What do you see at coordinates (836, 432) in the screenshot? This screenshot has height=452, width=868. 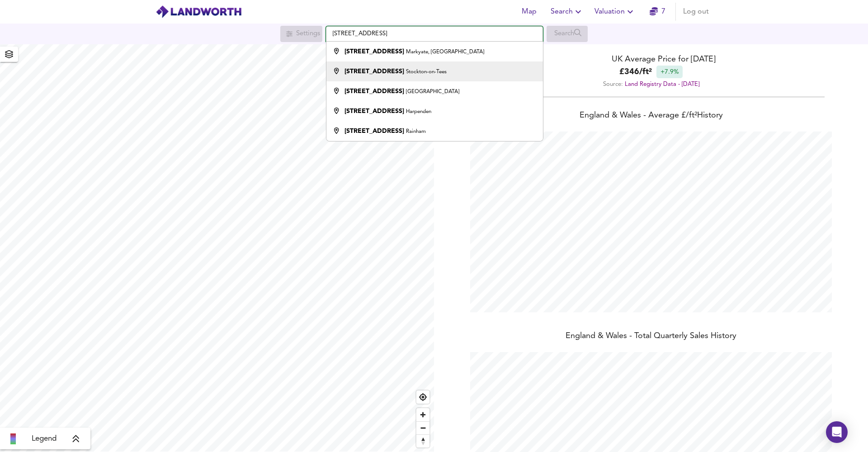 I see `div: Open Intercom Messenger` at bounding box center [836, 432].